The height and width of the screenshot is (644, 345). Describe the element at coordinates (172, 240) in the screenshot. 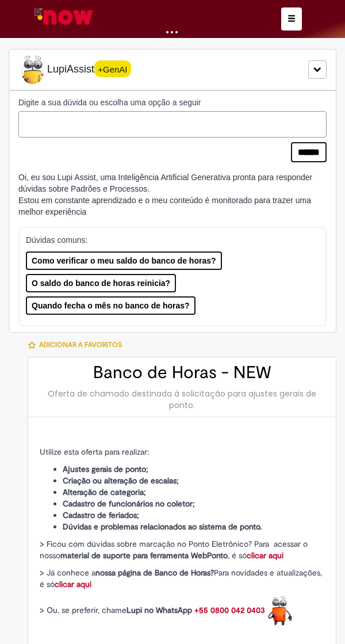

I see `p: Dúvidas comuns:` at that location.